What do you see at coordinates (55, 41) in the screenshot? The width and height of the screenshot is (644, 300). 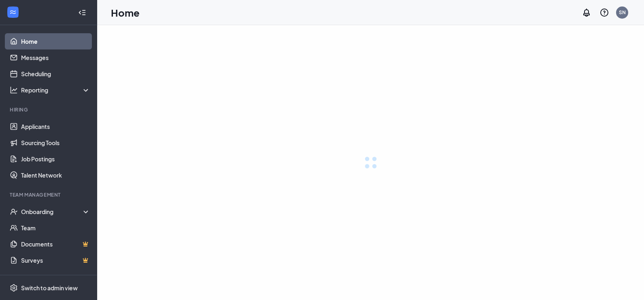 I see `a: Home` at bounding box center [55, 41].